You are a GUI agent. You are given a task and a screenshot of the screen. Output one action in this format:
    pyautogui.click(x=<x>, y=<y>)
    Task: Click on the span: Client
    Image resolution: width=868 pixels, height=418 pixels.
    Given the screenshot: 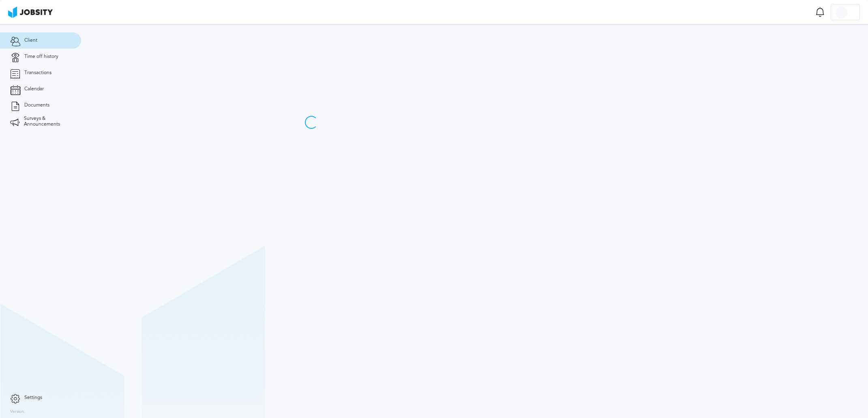 What is the action you would take?
    pyautogui.click(x=31, y=41)
    